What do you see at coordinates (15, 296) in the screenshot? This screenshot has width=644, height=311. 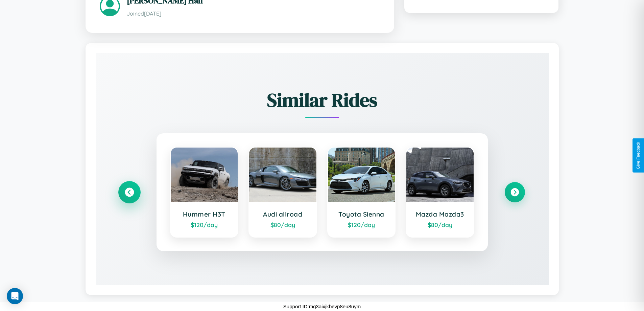 I see `div: Open Intercom Messenger` at bounding box center [15, 296].